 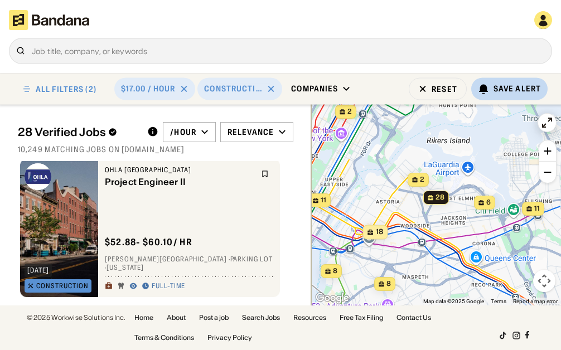 I want to click on img: OHLA USA logo, so click(x=38, y=177).